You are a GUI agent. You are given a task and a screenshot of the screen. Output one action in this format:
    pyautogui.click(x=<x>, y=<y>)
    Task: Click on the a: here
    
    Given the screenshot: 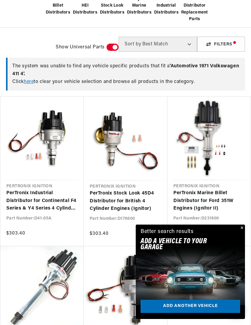 What is the action you would take?
    pyautogui.click(x=29, y=82)
    